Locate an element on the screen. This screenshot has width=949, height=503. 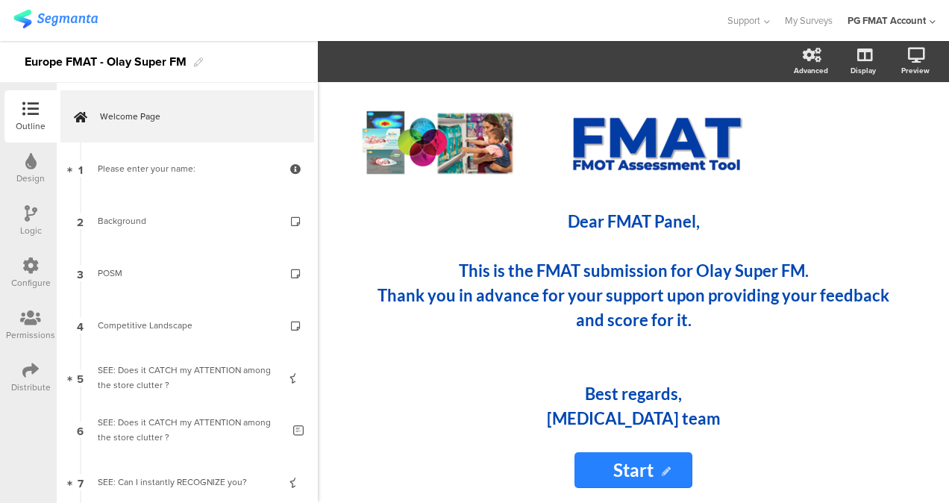
strong: Thank you in advance for your support upon providing your feedback and score for it. is located at coordinates (633, 307).